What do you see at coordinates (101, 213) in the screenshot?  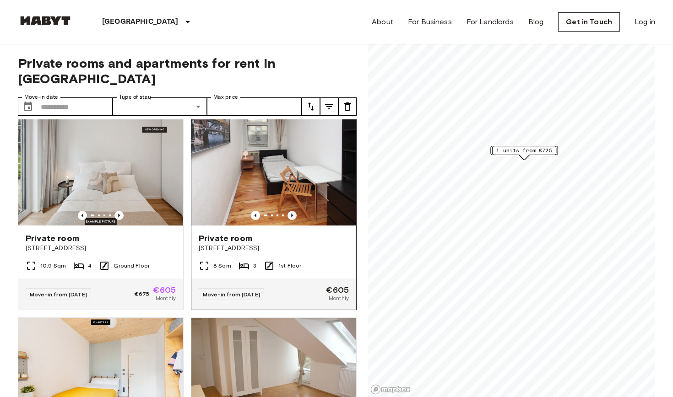 I see `a: Marketing picture of unit DE-01-262-003-01Previous imagePrevious imagePrivate room[STREET_ADDRESS...` at bounding box center [101, 213].